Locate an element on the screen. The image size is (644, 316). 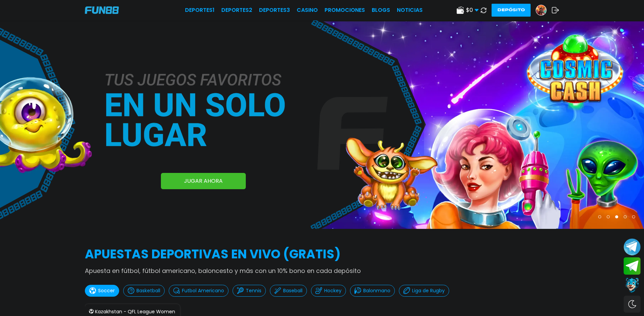
span: $ 0 is located at coordinates (472, 10).